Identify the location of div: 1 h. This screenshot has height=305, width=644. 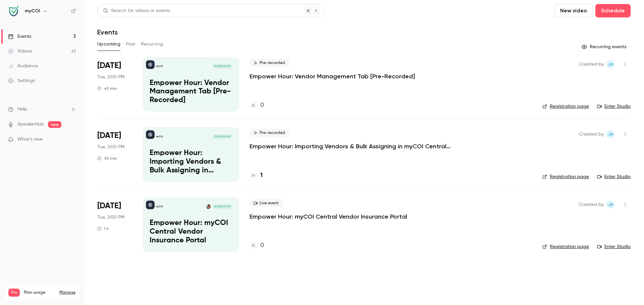
(103, 229).